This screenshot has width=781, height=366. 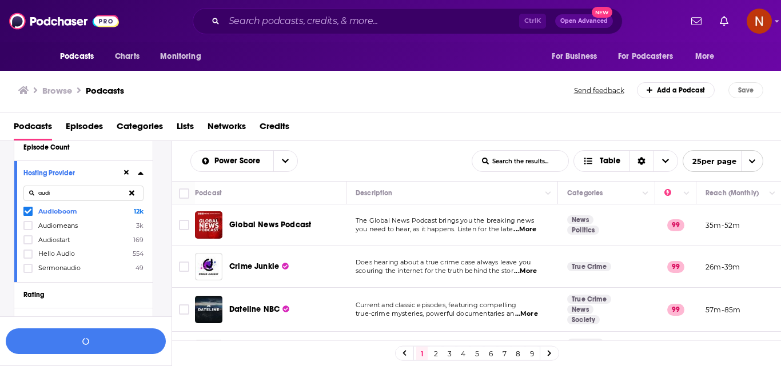 I want to click on span: 12k, so click(x=138, y=211).